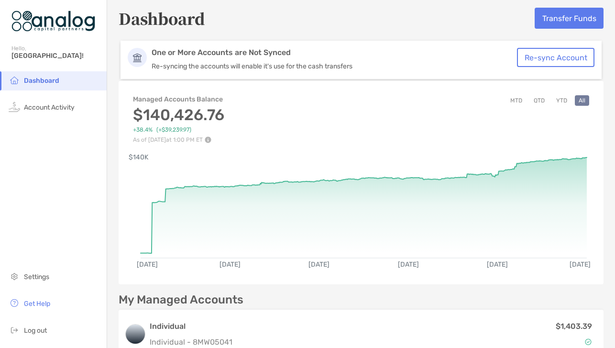 Image resolution: width=615 pixels, height=348 pixels. I want to click on img: Zoe Logo, so click(53, 21).